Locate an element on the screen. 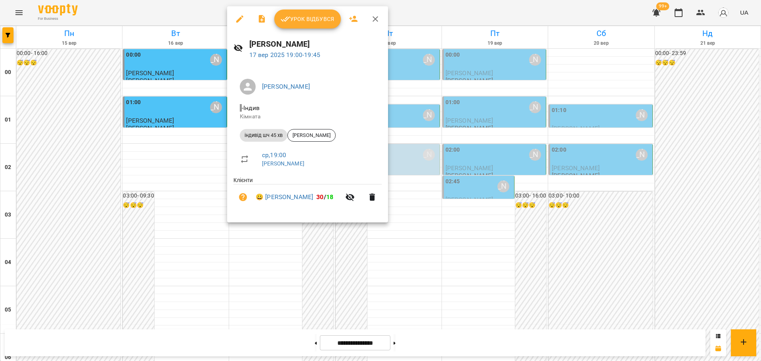  span: 18 is located at coordinates (330, 197).